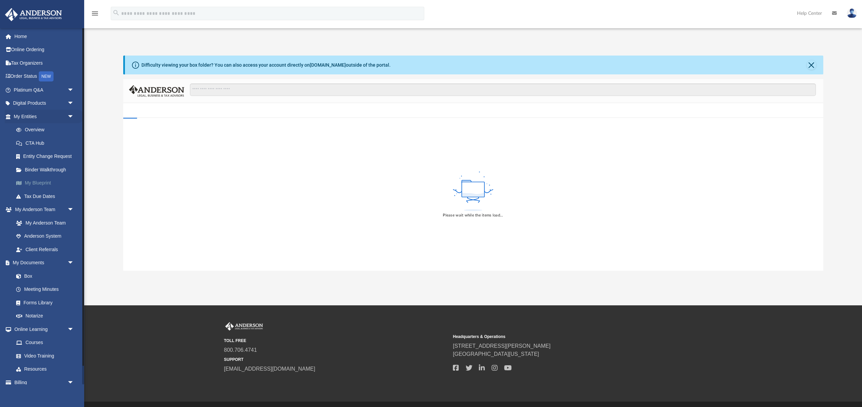  Describe the element at coordinates (95, 15) in the screenshot. I see `a: menu` at that location.